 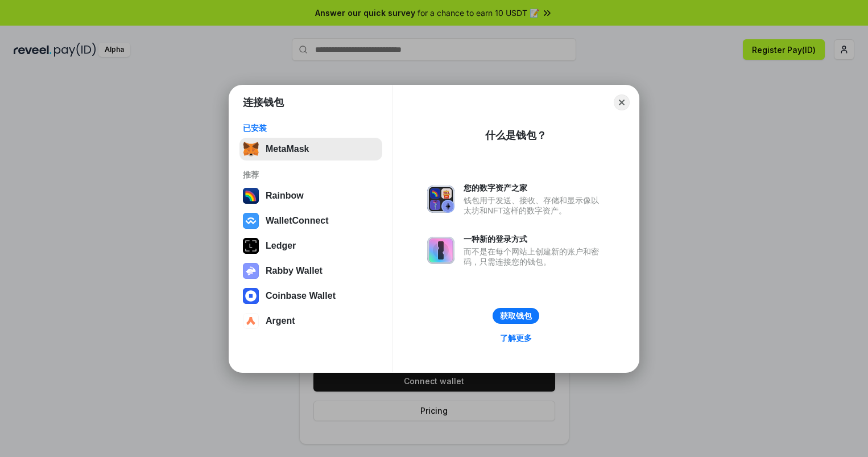 What do you see at coordinates (280, 246) in the screenshot?
I see `div: Ledger` at bounding box center [280, 246].